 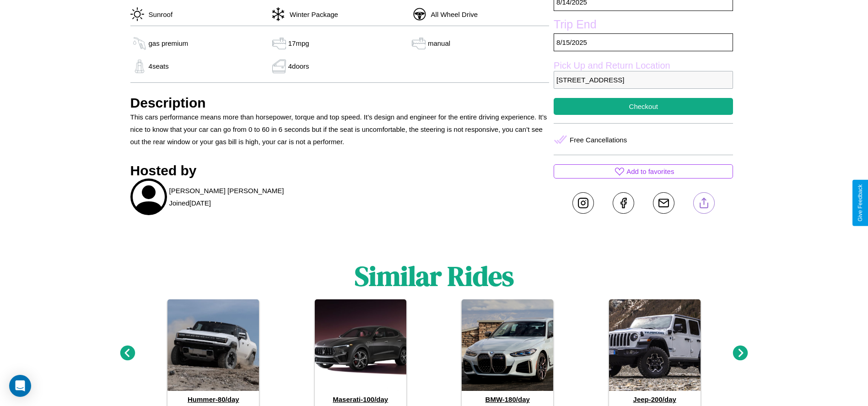 What do you see at coordinates (299, 43) in the screenshot?
I see `p: 17 mpg` at bounding box center [299, 43].